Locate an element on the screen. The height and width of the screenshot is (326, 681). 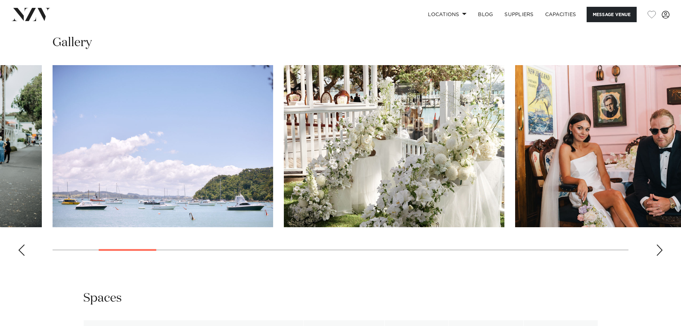
a: SUPPLIERS is located at coordinates (519, 14).